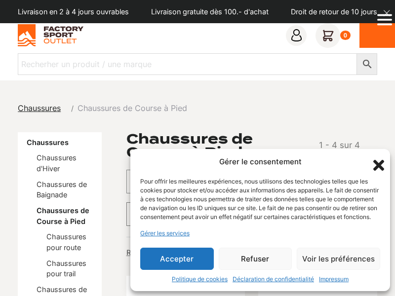 The height and width of the screenshot is (296, 395). I want to click on button: Accepter, so click(177, 259).